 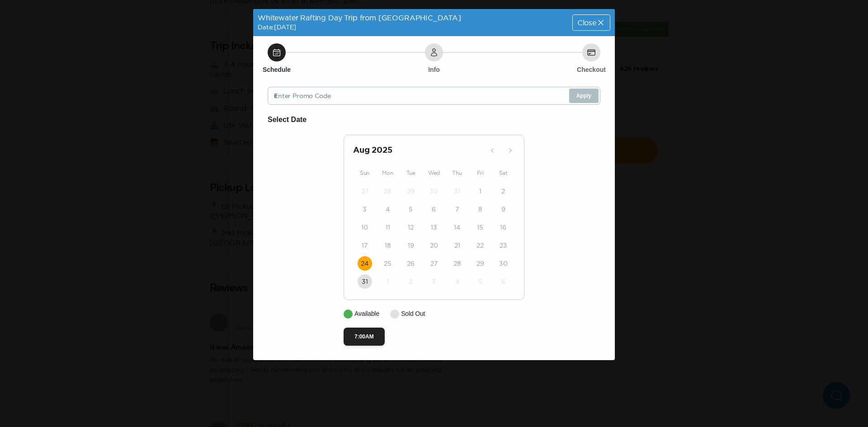 I want to click on div: Sat, so click(x=503, y=173).